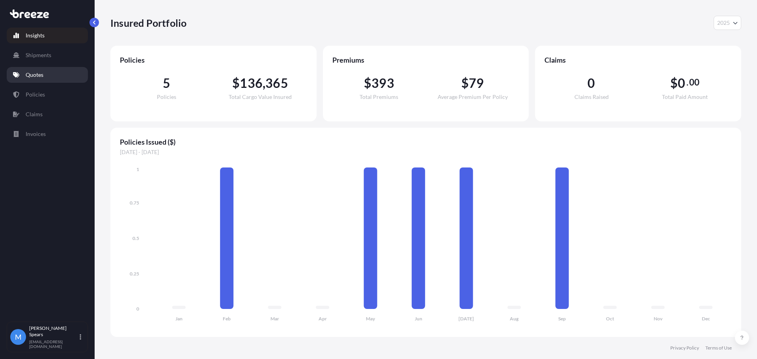  What do you see at coordinates (371, 319) in the screenshot?
I see `tspan: May` at bounding box center [371, 319].